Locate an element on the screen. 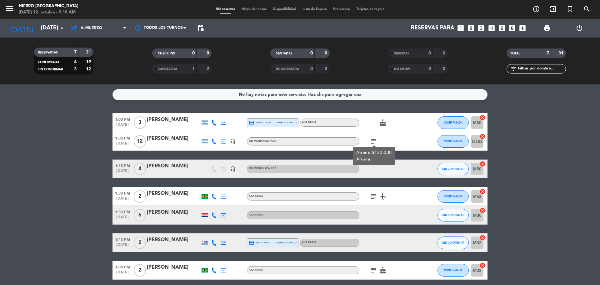 This screenshot has height=285, width=600. span: RE AGENDADA is located at coordinates (288, 69).